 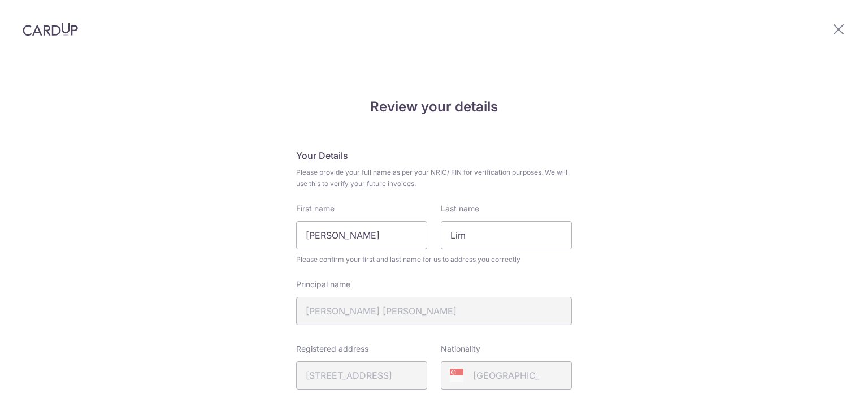 I want to click on label: First name, so click(x=315, y=209).